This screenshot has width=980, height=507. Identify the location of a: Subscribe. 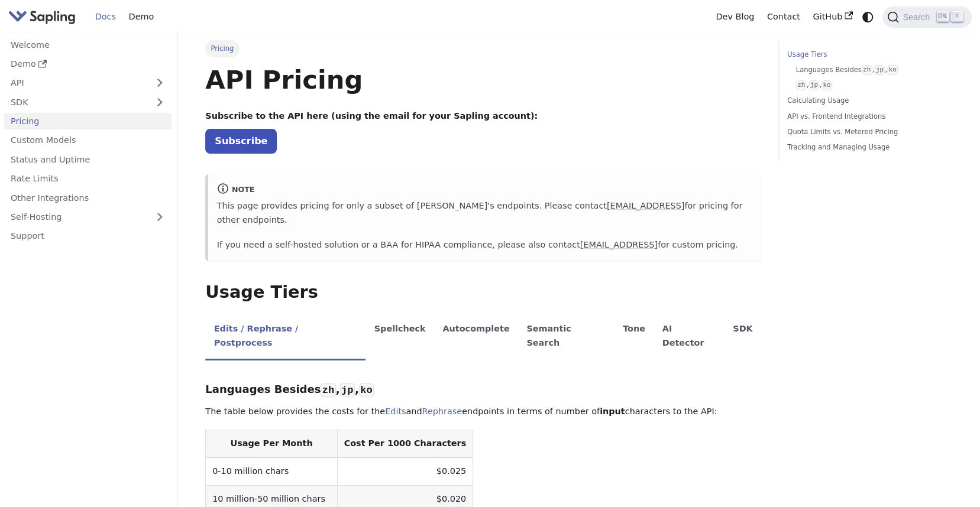
(241, 141).